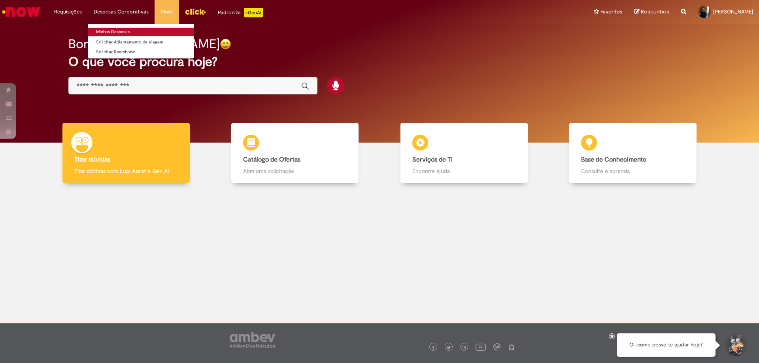 Image resolution: width=759 pixels, height=363 pixels. I want to click on a: Tirar dúvidas Tirar dúvidas com Lupi Assist e Gen Ai, so click(126, 153).